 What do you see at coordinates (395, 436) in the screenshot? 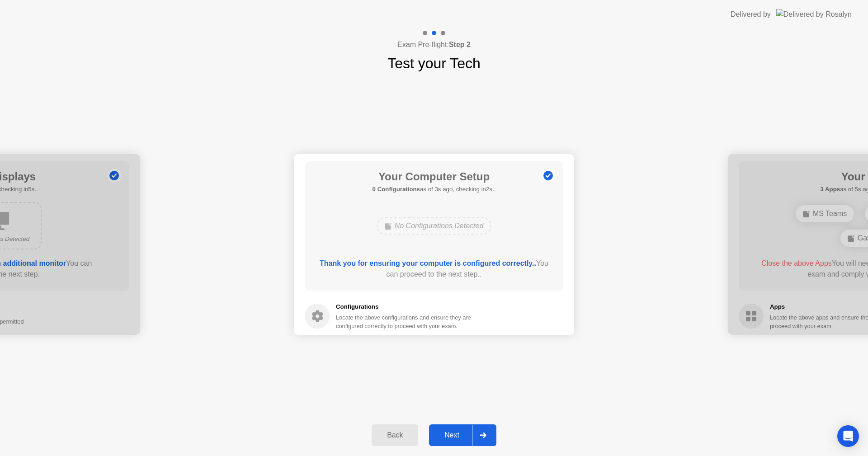
I see `button: Back` at bounding box center [395, 436].